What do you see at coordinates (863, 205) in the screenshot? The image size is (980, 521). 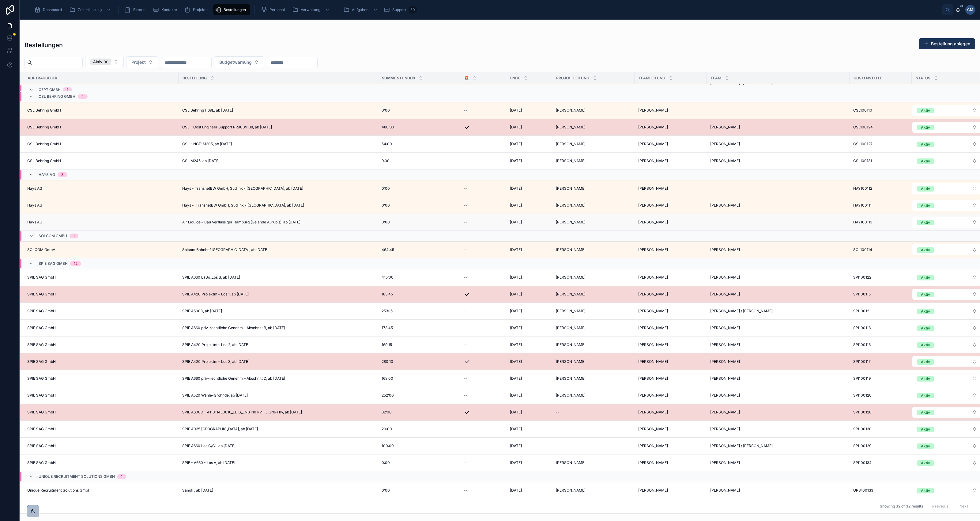 I see `span: HAY100111` at bounding box center [863, 205].